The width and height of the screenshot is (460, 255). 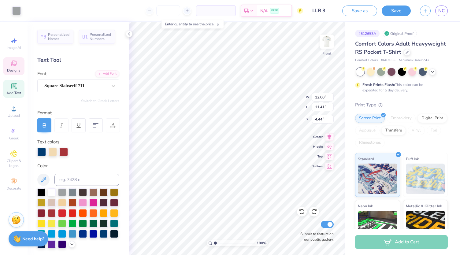 What do you see at coordinates (274, 11) in the screenshot?
I see `span: FREE` at bounding box center [274, 11].